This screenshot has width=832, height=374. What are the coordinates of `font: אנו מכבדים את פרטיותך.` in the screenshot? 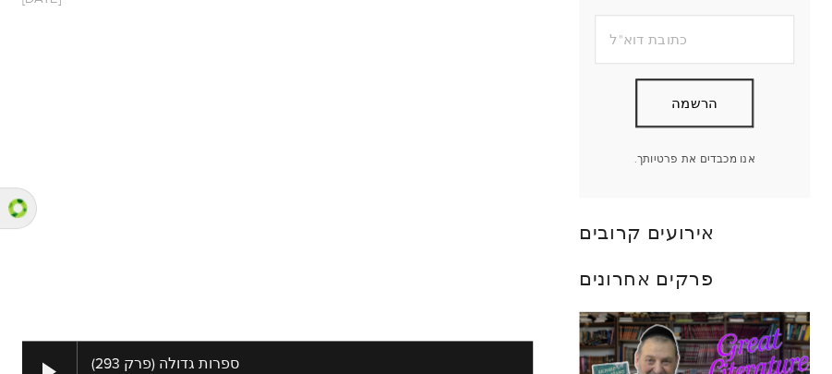 It's located at (694, 158).